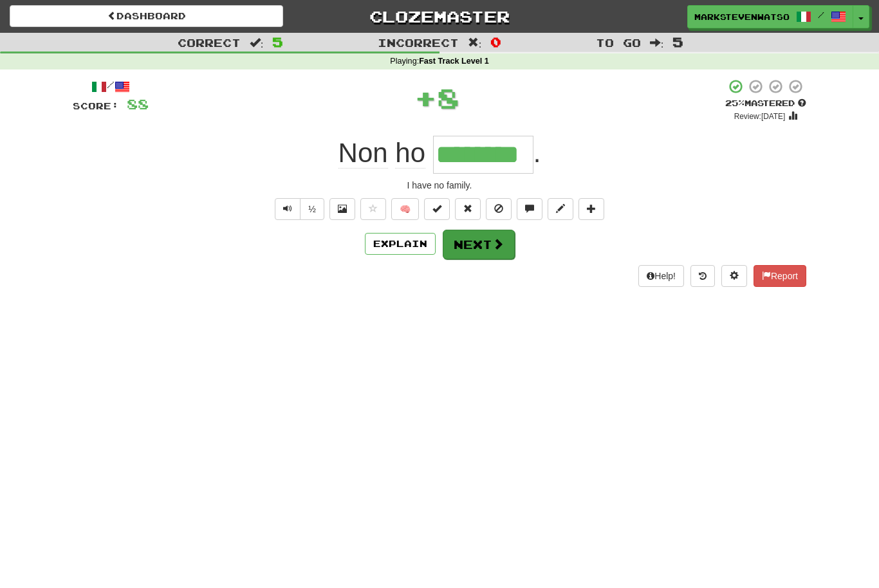  Describe the element at coordinates (661, 276) in the screenshot. I see `button: Help!` at that location.